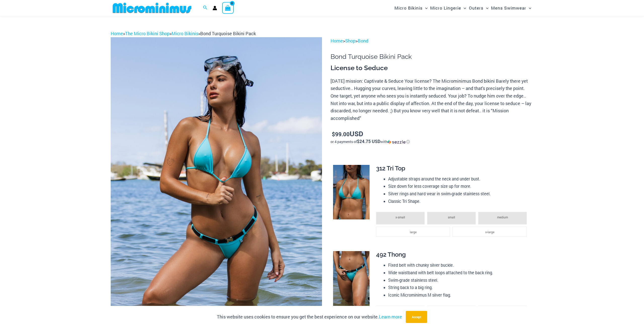 This screenshot has width=644, height=328. I want to click on span: large, so click(413, 232).